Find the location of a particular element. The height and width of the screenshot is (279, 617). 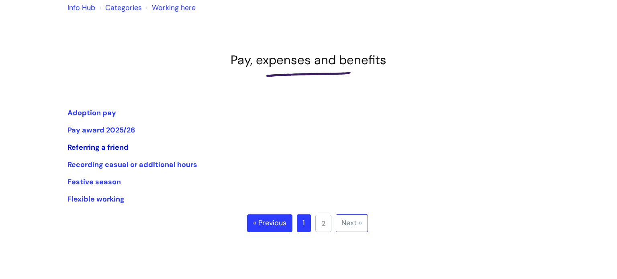

a: Flexible working is located at coordinates (96, 199).